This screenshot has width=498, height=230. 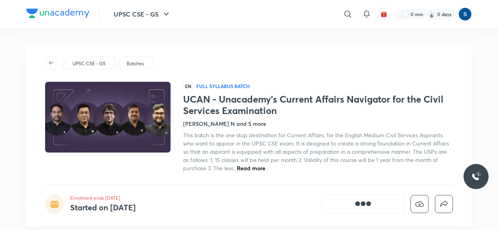 What do you see at coordinates (58, 13) in the screenshot?
I see `img: Company Logo` at bounding box center [58, 13].